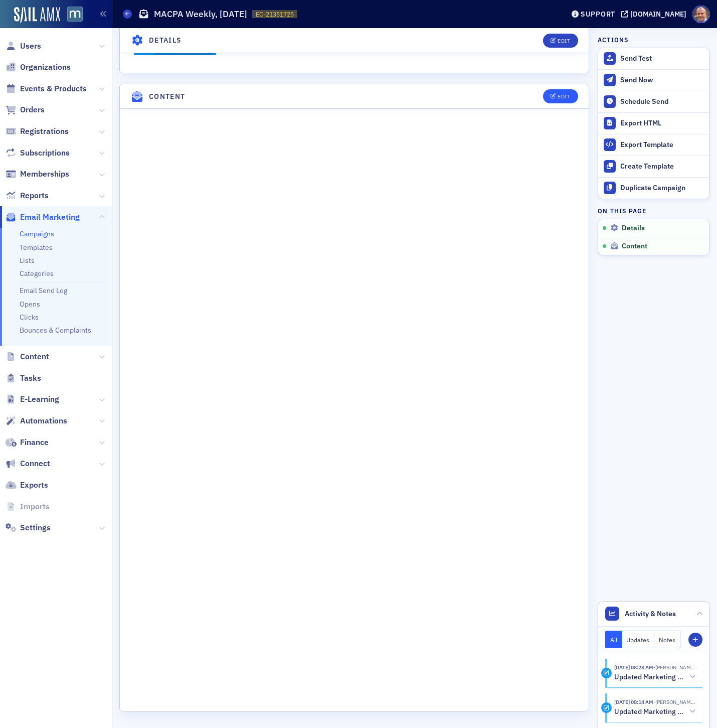 The height and width of the screenshot is (728, 717). Describe the element at coordinates (28, 507) in the screenshot. I see `a: Imports` at that location.